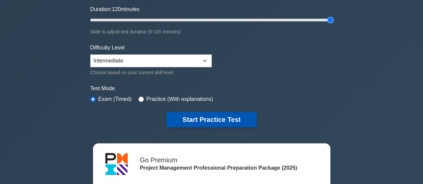 The height and width of the screenshot is (184, 423). I want to click on span: 120, so click(116, 9).